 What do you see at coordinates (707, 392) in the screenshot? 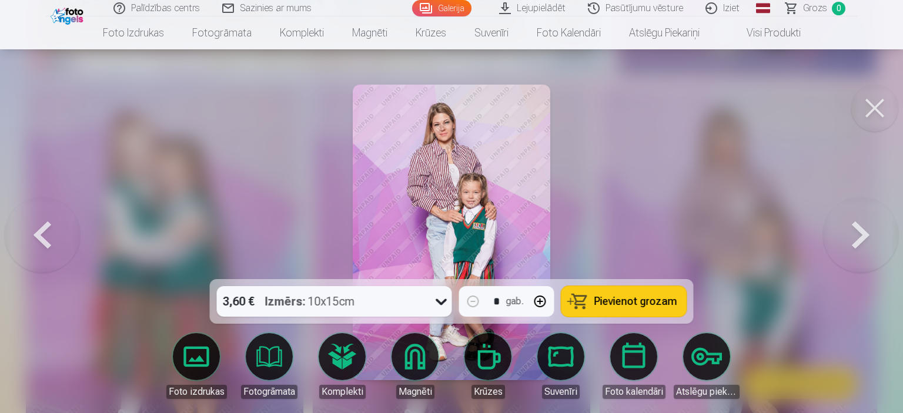
I see `div: Atslēgu piekariņi` at bounding box center [707, 392].